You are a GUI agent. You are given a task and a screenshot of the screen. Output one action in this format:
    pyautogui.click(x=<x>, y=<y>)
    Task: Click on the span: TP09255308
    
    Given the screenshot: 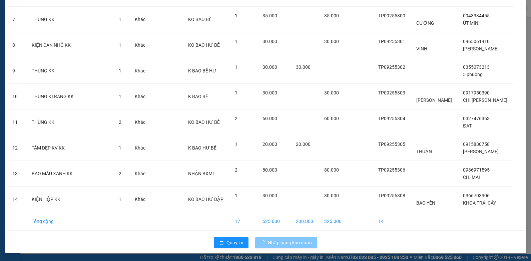 What is the action you would take?
    pyautogui.click(x=391, y=195)
    